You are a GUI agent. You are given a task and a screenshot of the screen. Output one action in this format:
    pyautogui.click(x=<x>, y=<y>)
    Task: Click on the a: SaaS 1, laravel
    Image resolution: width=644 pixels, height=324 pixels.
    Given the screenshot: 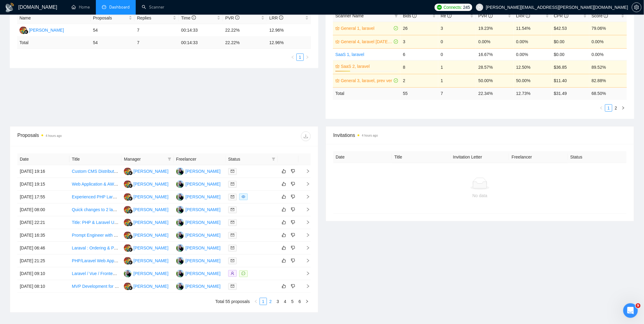 What is the action you would take?
    pyautogui.click(x=349, y=54)
    